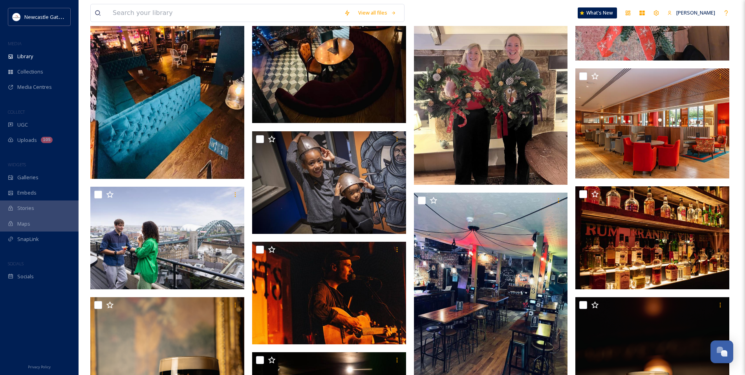  I want to click on img: DSC_7937 Carolina (3) and Barbara (8) Afonso - Newcastle Story - 31-8-2022.JPG, so click(329, 182).